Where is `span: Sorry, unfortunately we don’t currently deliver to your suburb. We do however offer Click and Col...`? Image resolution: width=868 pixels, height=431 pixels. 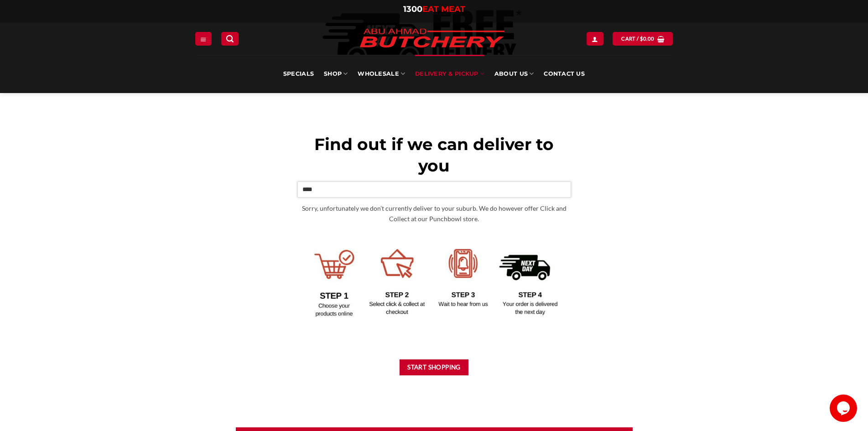
span: Sorry, unfortunately we don’t currently deliver to your suburb. We do however offer Click and Col... is located at coordinates (434, 214).